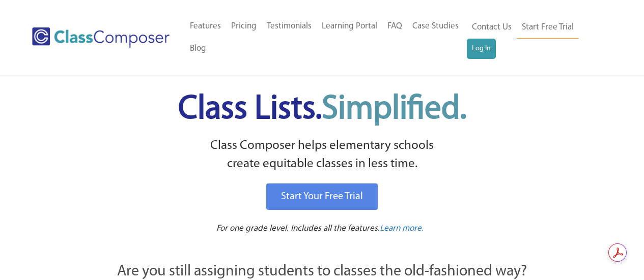 This screenshot has width=644, height=280. Describe the element at coordinates (402, 229) in the screenshot. I see `a: Learn more.` at that location.